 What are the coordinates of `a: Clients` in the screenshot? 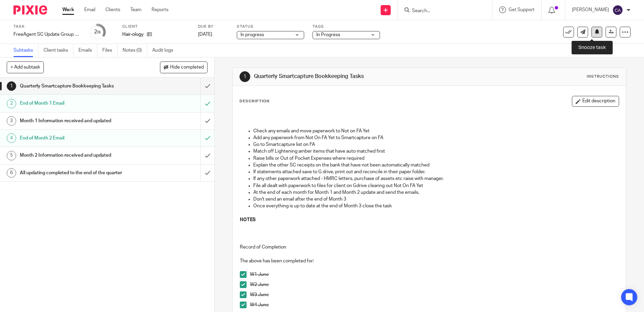 It's located at (113, 10).